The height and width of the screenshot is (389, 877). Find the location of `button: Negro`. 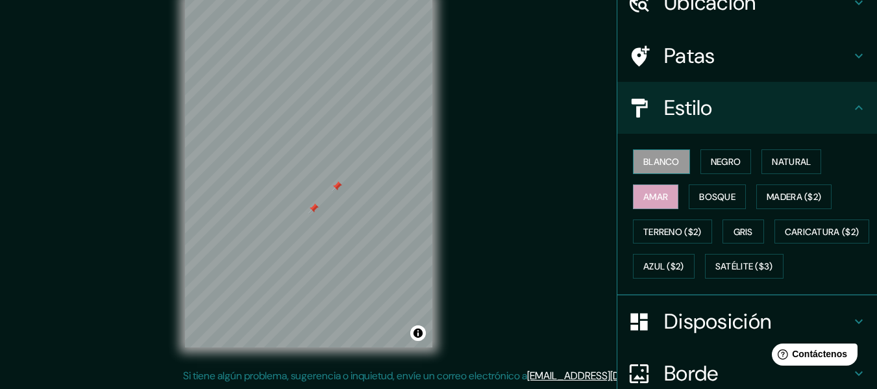

button: Negro is located at coordinates (726, 162).